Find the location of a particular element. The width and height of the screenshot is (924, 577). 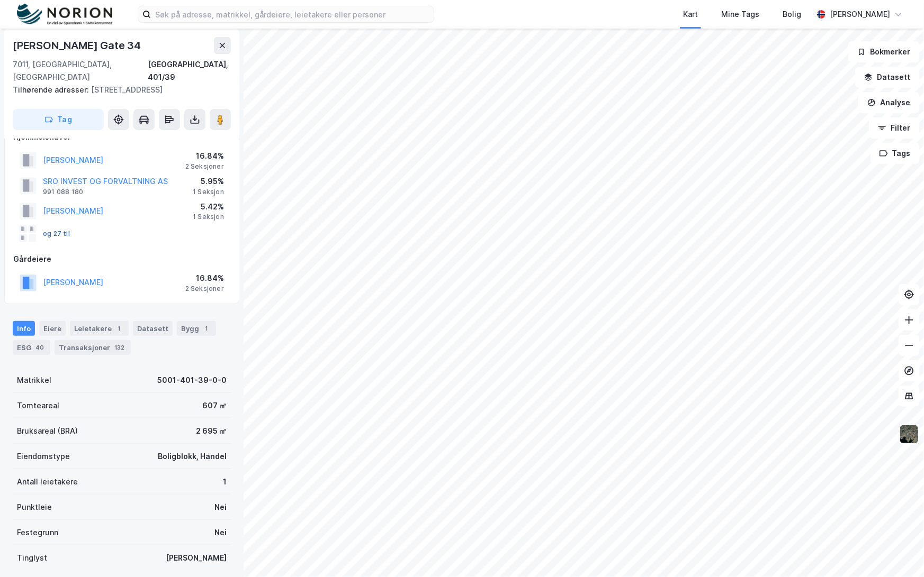

div: 40 is located at coordinates (39, 348).